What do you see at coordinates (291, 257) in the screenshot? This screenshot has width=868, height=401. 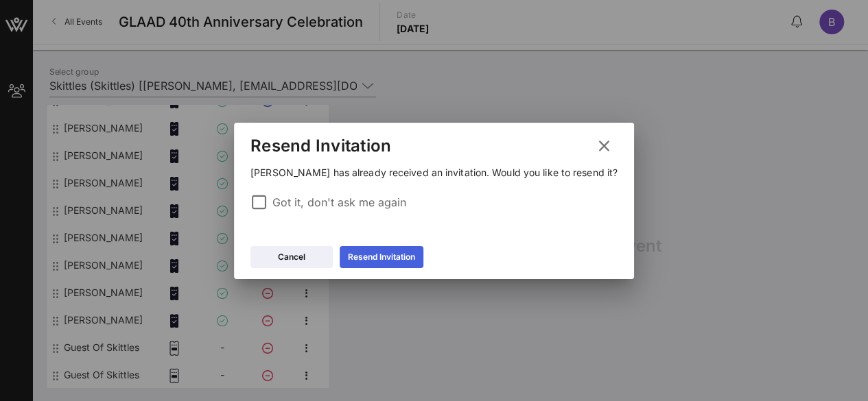 I see `div: Cancel` at bounding box center [291, 257].